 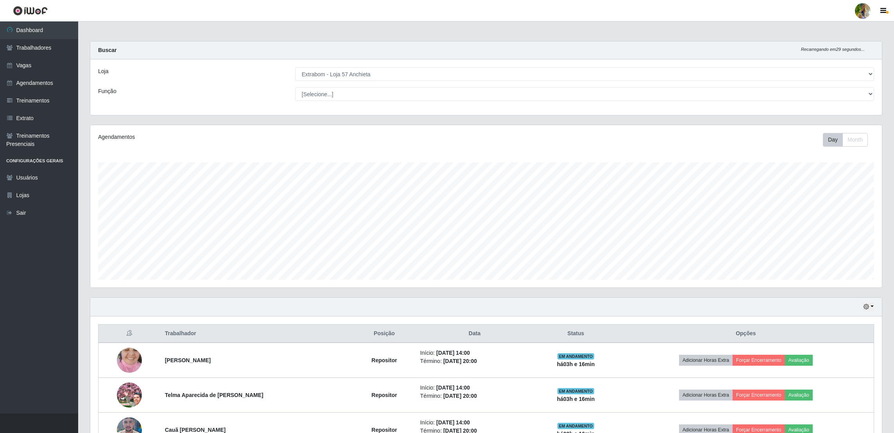 What do you see at coordinates (107, 91) in the screenshot?
I see `label: Função` at bounding box center [107, 91].